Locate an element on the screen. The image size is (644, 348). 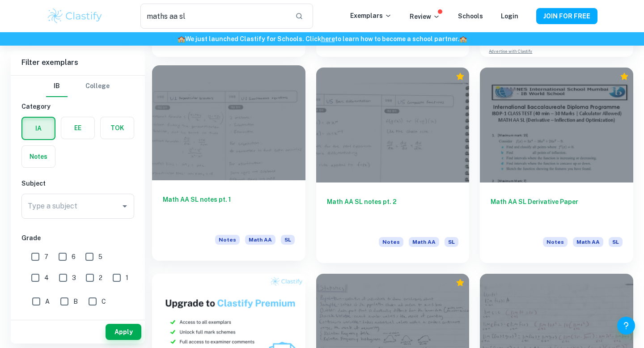
a: Login is located at coordinates (509, 16).